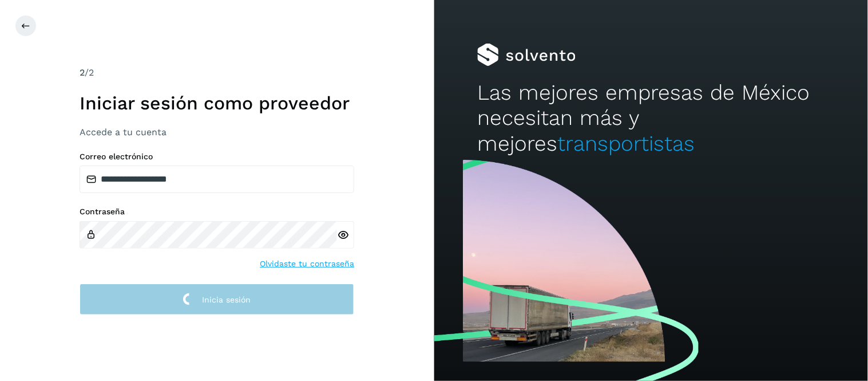 The width and height of the screenshot is (868, 381). I want to click on h1: Iniciar sesión como proveedor, so click(217, 103).